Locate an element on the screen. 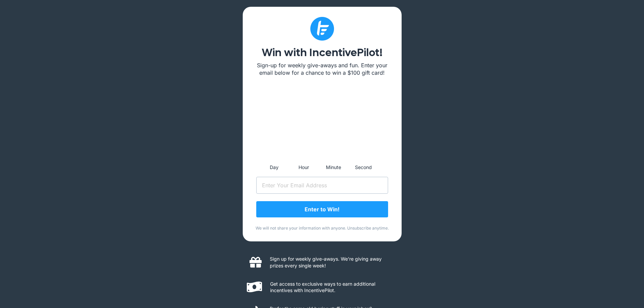  p: Get access to exclusive ways to earn additional incentives with IncentivePilot. is located at coordinates (332, 287).